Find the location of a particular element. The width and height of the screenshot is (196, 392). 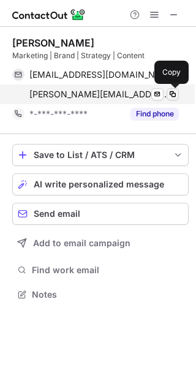

div: Save to List / ATS / CRM is located at coordinates (101, 155).